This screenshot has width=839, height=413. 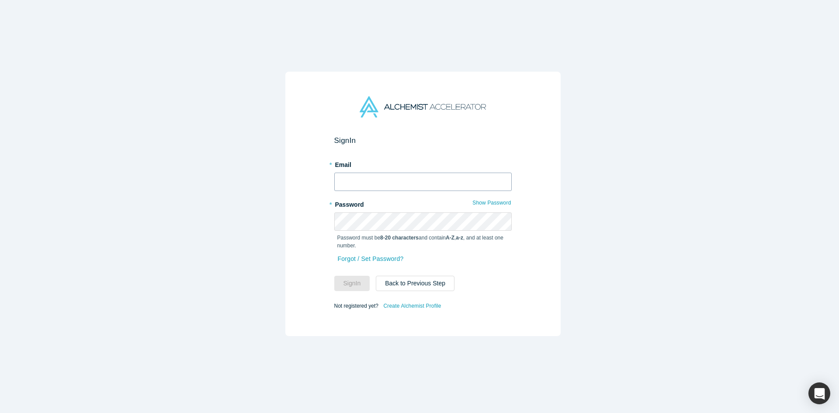 What do you see at coordinates (423, 203) in the screenshot?
I see `label: Password` at bounding box center [423, 203].